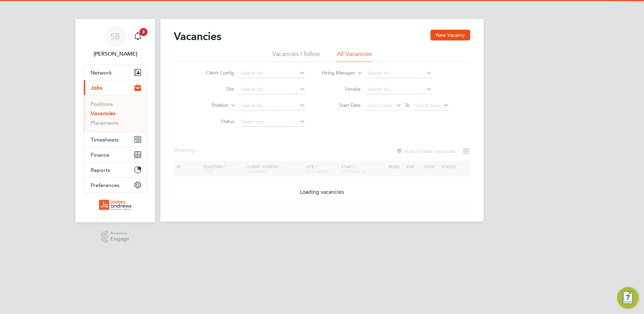 The image size is (644, 314). Describe the element at coordinates (115, 185) in the screenshot. I see `button: Preferences` at that location.